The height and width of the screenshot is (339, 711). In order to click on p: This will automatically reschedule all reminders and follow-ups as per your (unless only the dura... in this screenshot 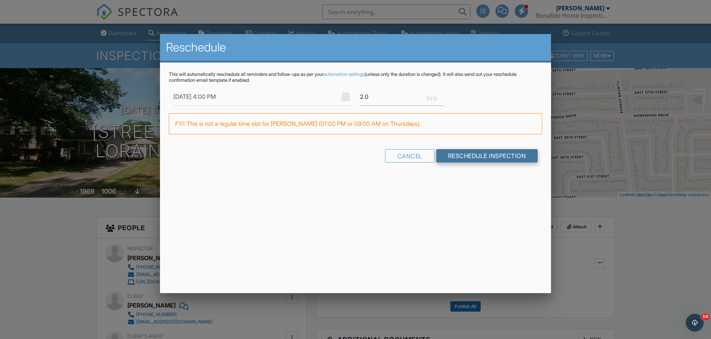, I will do `click(355, 77)`.